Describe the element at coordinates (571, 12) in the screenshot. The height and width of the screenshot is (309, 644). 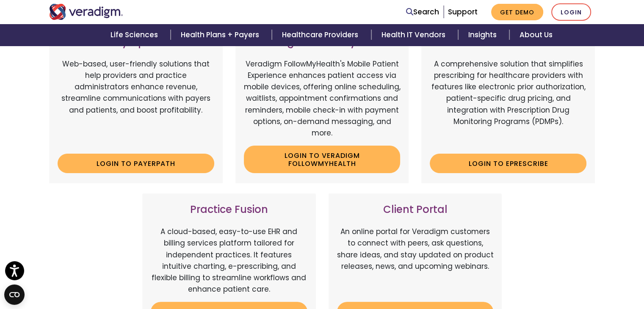
I see `a: Login` at that location.